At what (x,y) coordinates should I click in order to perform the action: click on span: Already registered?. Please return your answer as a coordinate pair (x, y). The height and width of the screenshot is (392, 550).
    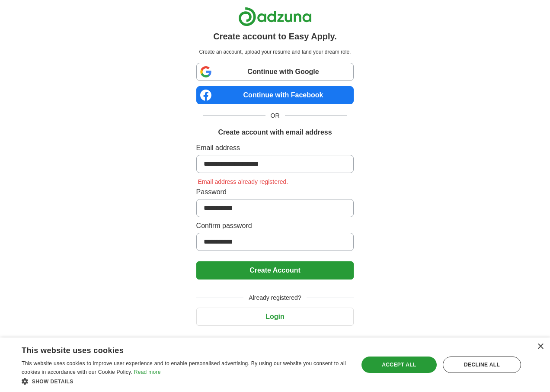
    Looking at the image, I should click on (275, 298).